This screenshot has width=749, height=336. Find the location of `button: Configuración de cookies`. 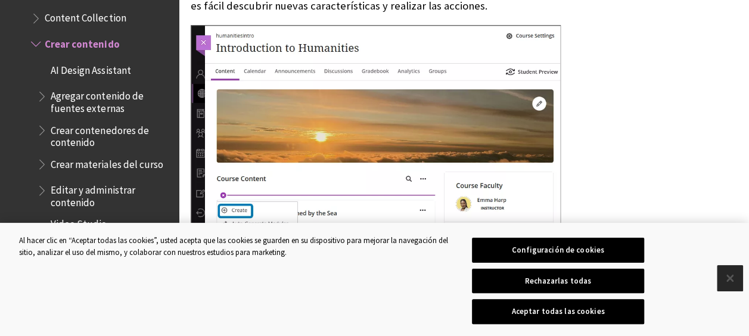

button: Configuración de cookies is located at coordinates (558, 250).